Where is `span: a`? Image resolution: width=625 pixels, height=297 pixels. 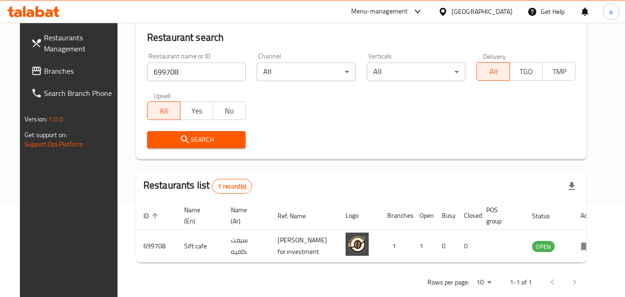 span: a is located at coordinates (611, 12).